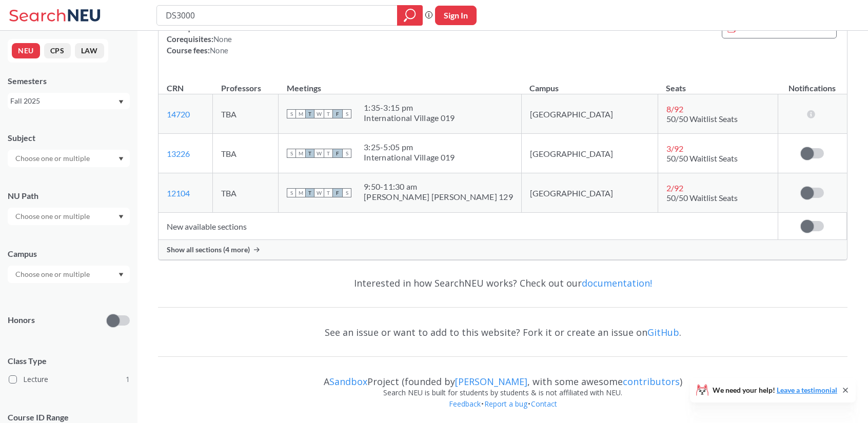 The height and width of the screenshot is (423, 868). Describe the element at coordinates (400, 83) in the screenshot. I see `th: Meetings` at that location.